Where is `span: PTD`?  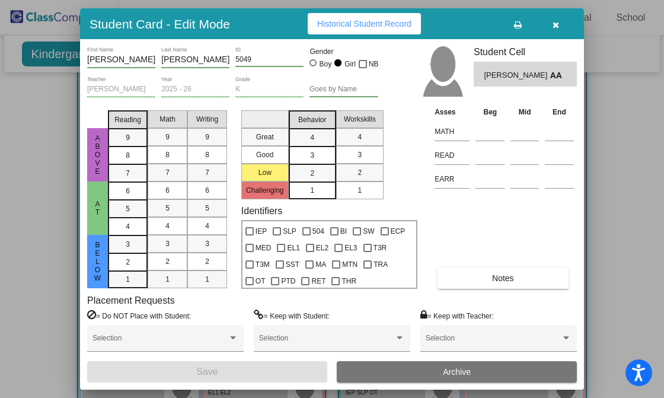 span: PTD is located at coordinates (288, 281).